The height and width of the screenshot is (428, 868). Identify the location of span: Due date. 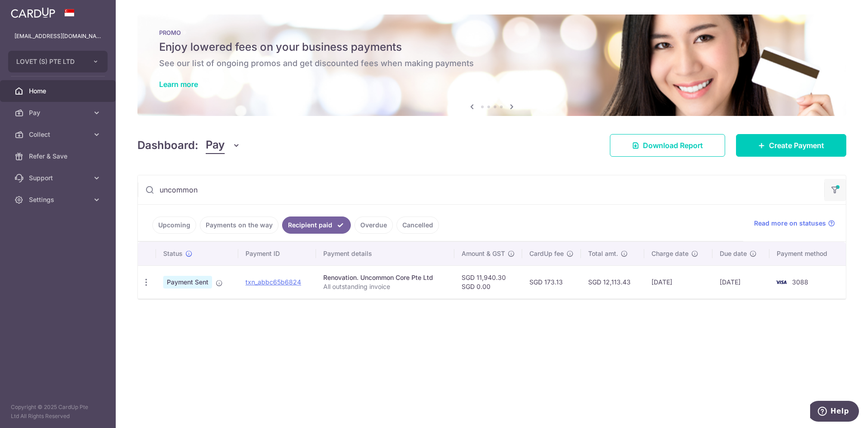
(734, 253).